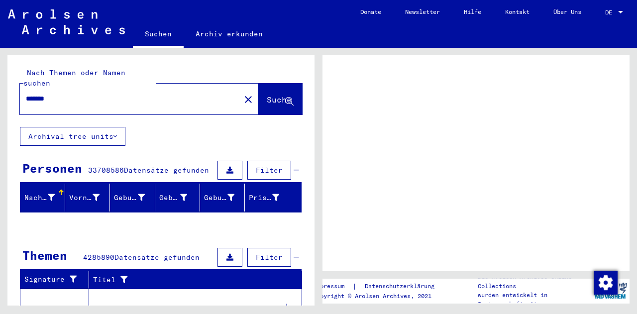 This screenshot has height=314, width=637. Describe the element at coordinates (88, 198) in the screenshot. I see `mat-header-cell: Vorname` at that location.